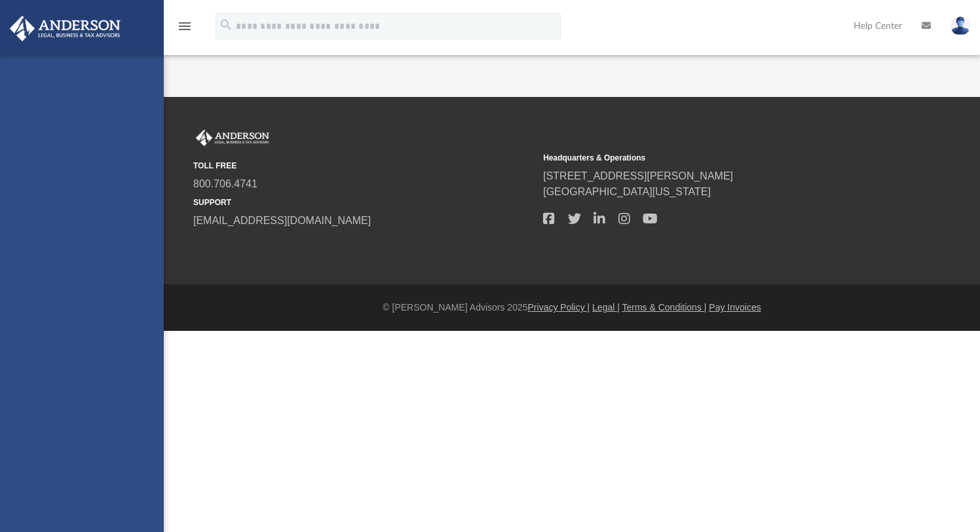 The height and width of the screenshot is (532, 980). What do you see at coordinates (364, 166) in the screenshot?
I see `small: TOLL FREE` at bounding box center [364, 166].